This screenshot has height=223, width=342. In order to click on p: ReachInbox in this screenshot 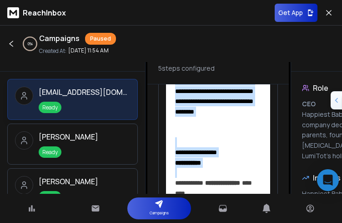, I will do `click(44, 13)`.